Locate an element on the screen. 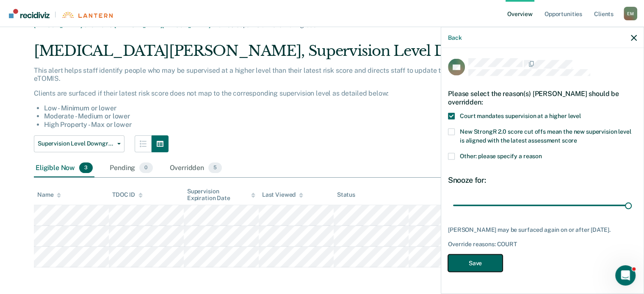 This screenshot has height=294, width=644. span: New StrongR 2.0 score cut offs mean the new supervision level is aligned with the latest assessme... is located at coordinates (545, 135).